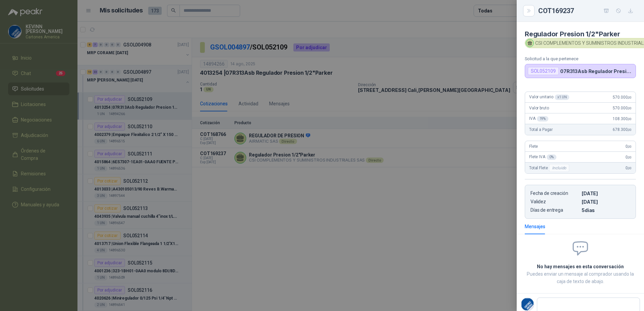  Describe the element at coordinates (543, 157) in the screenshot. I see `span: Flete IVA` at that location.